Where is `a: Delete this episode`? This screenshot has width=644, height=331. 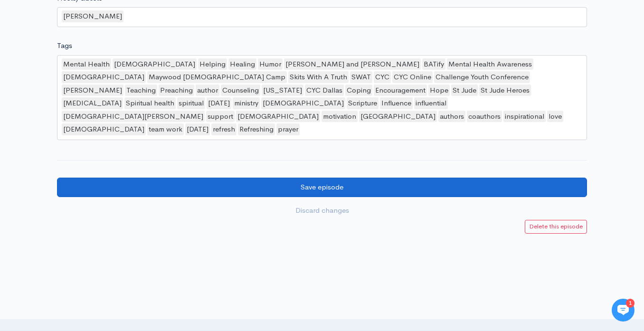 a: Delete this episode is located at coordinates (556, 227).